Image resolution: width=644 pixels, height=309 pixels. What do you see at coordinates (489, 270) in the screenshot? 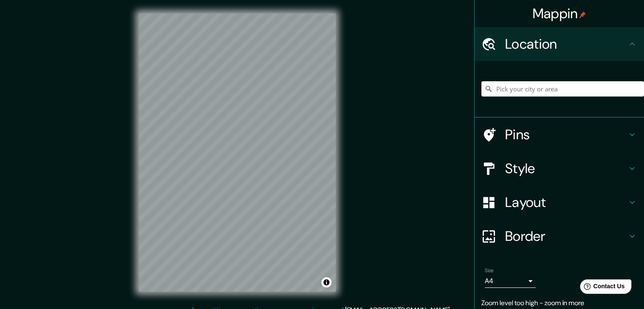
I see `label: Size` at bounding box center [489, 270].